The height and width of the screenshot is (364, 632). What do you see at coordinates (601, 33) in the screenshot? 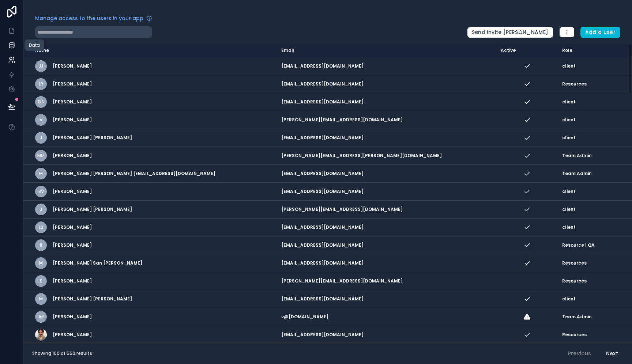
I see `button: Add a user` at bounding box center [601, 33].